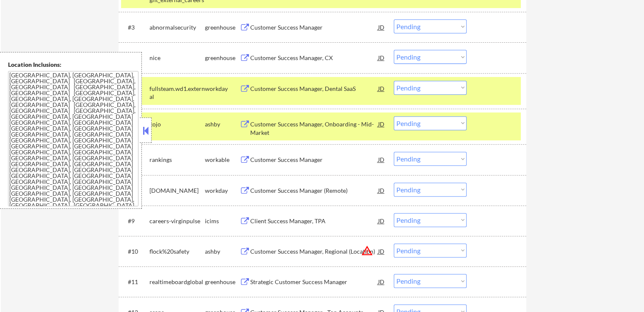  I want to click on div: #9, so click(135, 221).